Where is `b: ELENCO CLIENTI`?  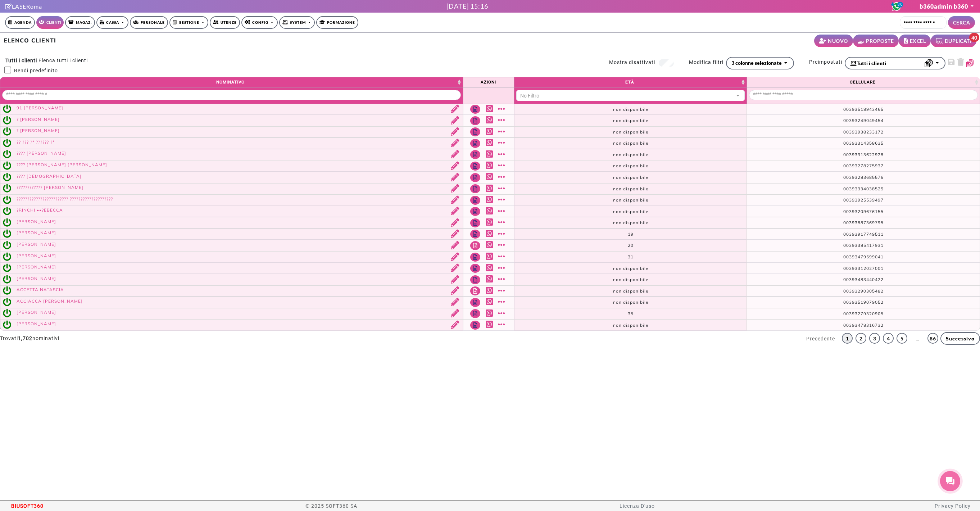 b: ELENCO CLIENTI is located at coordinates (30, 41).